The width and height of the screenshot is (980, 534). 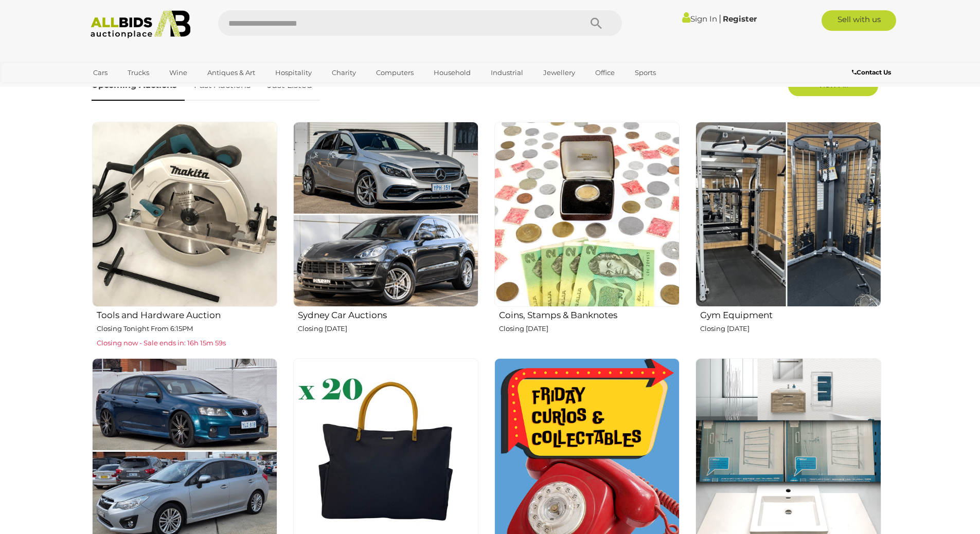 What do you see at coordinates (587, 214) in the screenshot?
I see `img: Coins, Stamps & Banknotes` at bounding box center [587, 214].